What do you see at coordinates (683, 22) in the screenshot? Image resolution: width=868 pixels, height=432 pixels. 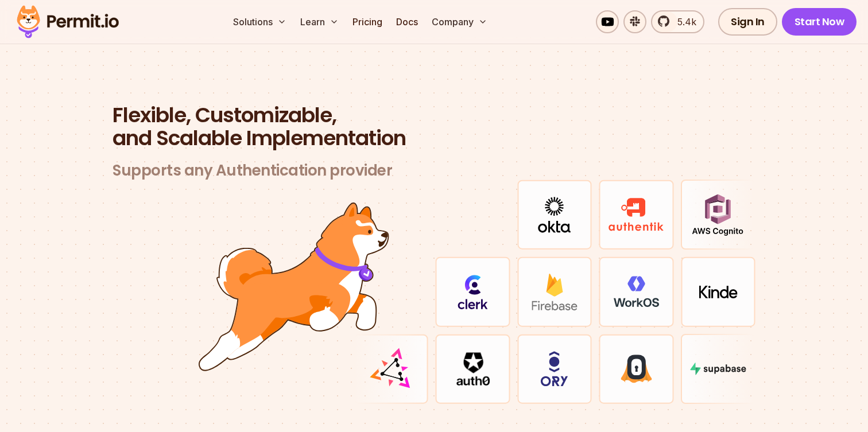 I see `span: 5.4k` at bounding box center [683, 22].